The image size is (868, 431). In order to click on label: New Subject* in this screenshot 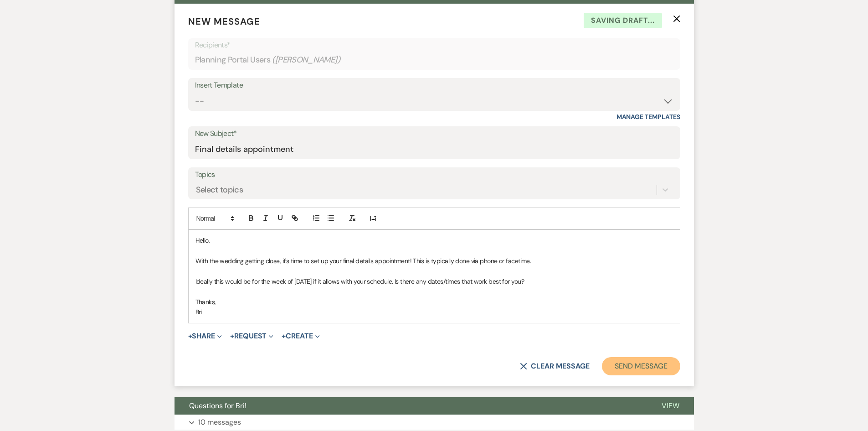, I will do `click(434, 134)`.